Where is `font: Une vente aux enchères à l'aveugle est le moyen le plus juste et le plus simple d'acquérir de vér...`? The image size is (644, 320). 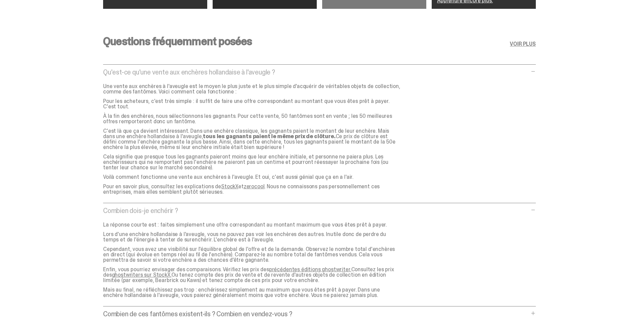 font: Une vente aux enchères à l'aveugle est le moyen le plus juste et le plus simple d'acquérir de vér... is located at coordinates (251, 88).